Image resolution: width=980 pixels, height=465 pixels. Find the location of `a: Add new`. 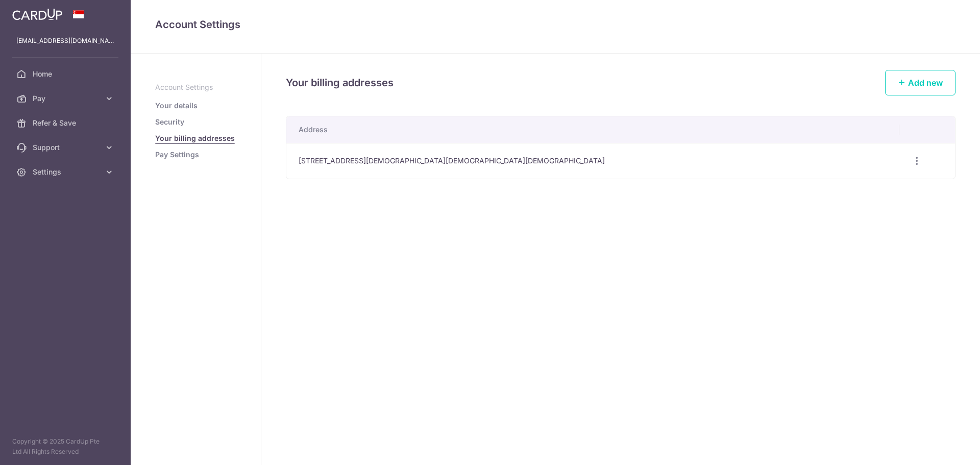

a: Add new is located at coordinates (920, 83).